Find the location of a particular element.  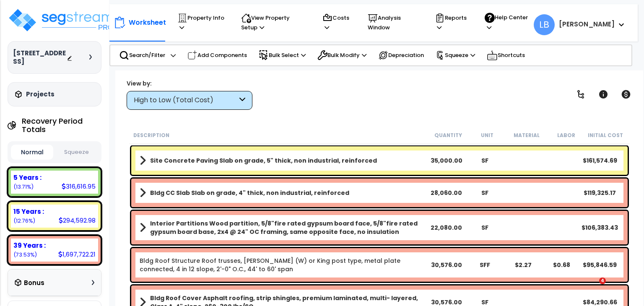

span: 4 is located at coordinates (602, 281).